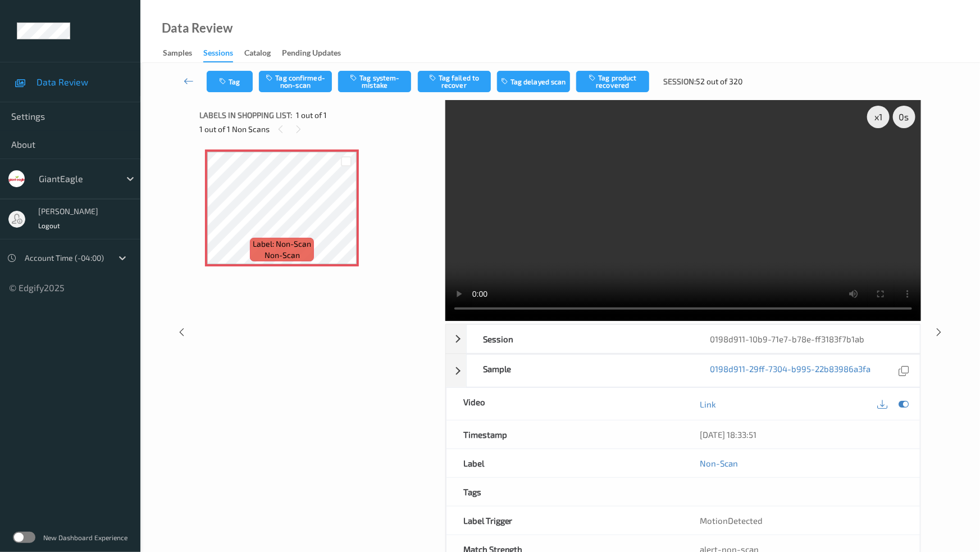 This screenshot has width=980, height=552. What do you see at coordinates (565, 492) in the screenshot?
I see `div: Tags` at bounding box center [565, 492].